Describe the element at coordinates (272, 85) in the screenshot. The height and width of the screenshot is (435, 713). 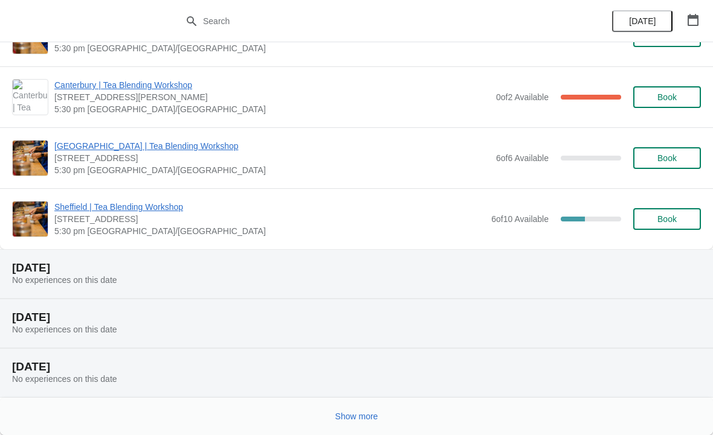
I see `span: Canterbury | Tea Blending Workshop` at that location.